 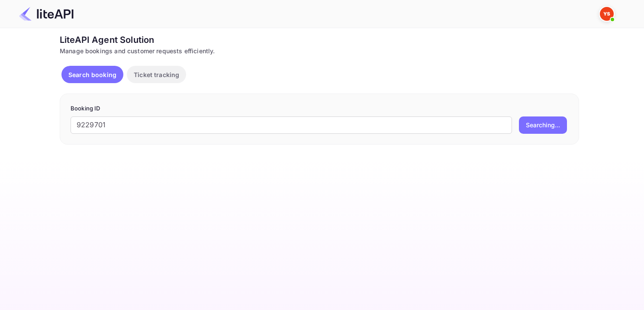 What do you see at coordinates (46, 14) in the screenshot?
I see `img: LiteAPI Logo` at bounding box center [46, 14].